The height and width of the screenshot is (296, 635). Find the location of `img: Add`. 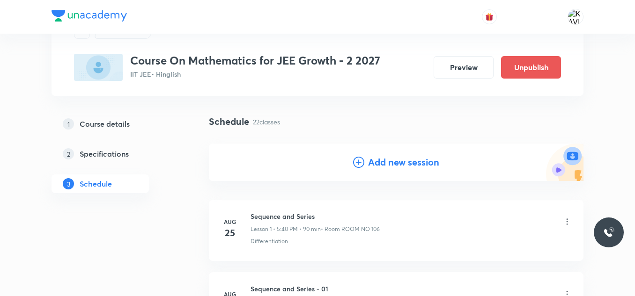

img: Add is located at coordinates (565, 163).